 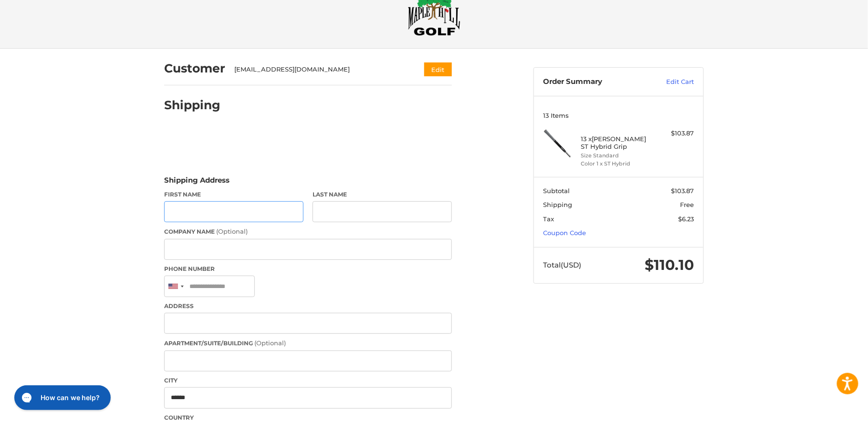 What do you see at coordinates (195, 68) in the screenshot?
I see `h2: Customer` at bounding box center [195, 68].